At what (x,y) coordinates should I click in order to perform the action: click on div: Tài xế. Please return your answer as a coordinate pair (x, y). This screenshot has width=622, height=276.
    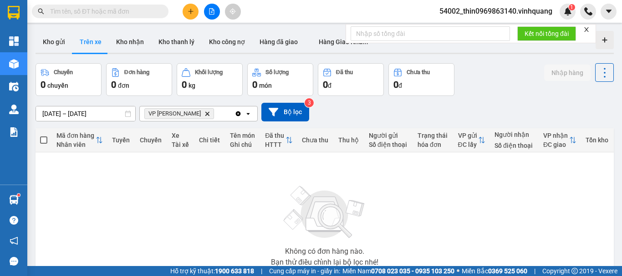
    Looking at the image, I should click on (181, 145).